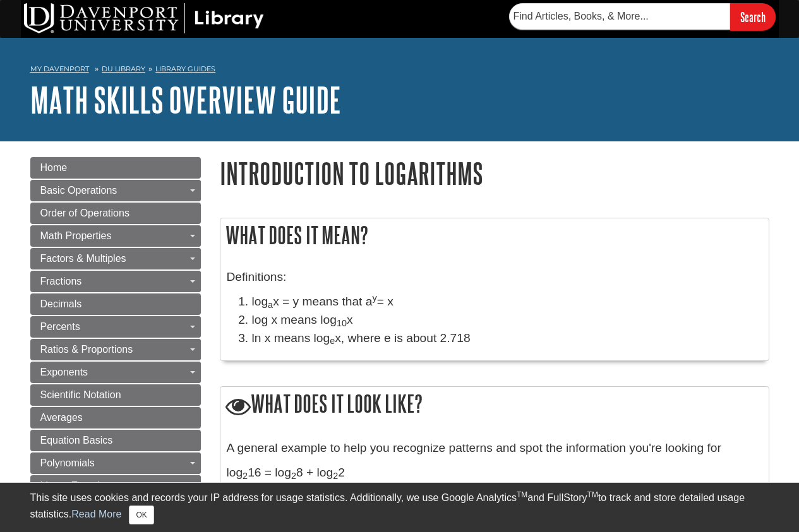 This screenshot has height=532, width=799. What do you see at coordinates (116, 486) in the screenshot?
I see `a: Linear Equations` at bounding box center [116, 486].